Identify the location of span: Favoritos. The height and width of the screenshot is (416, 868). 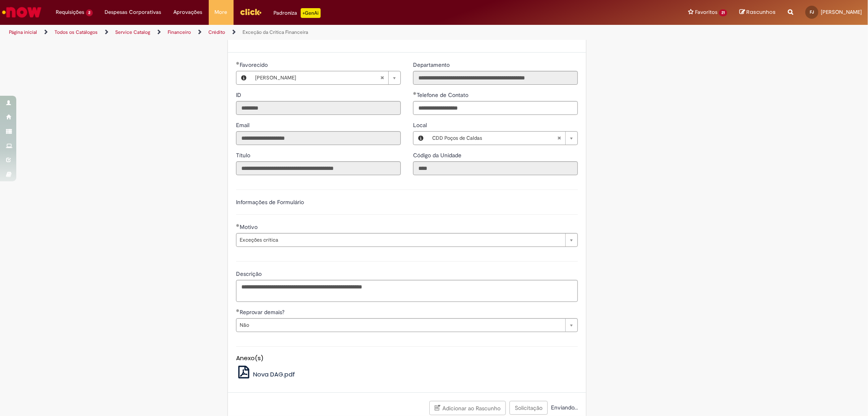
(706, 12).